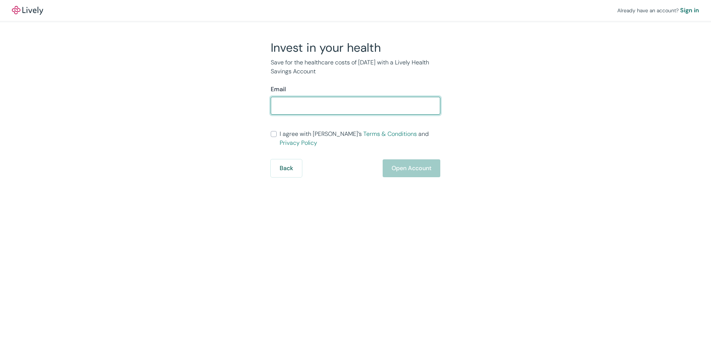 The width and height of the screenshot is (711, 344). I want to click on h2: Invest in your health, so click(355, 48).